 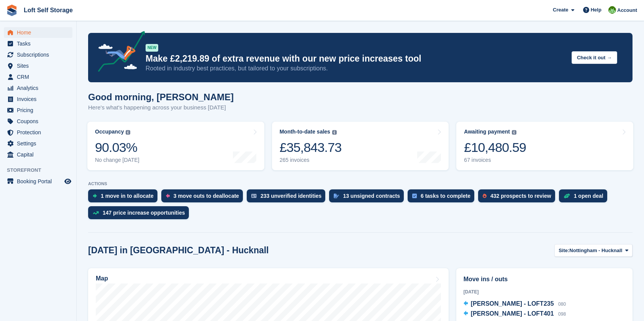 I want to click on p: Make £2,219.89 of extra revenue with our new price increases tool, so click(x=356, y=59).